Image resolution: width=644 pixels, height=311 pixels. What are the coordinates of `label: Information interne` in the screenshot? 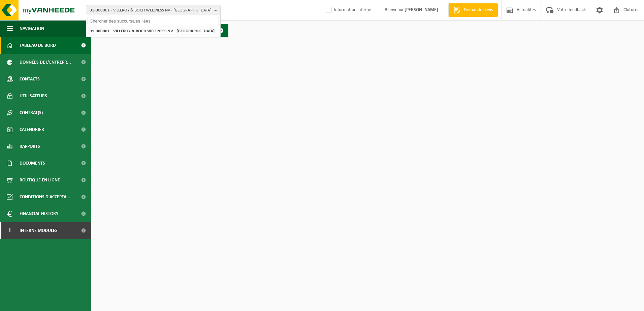 It's located at (347, 10).